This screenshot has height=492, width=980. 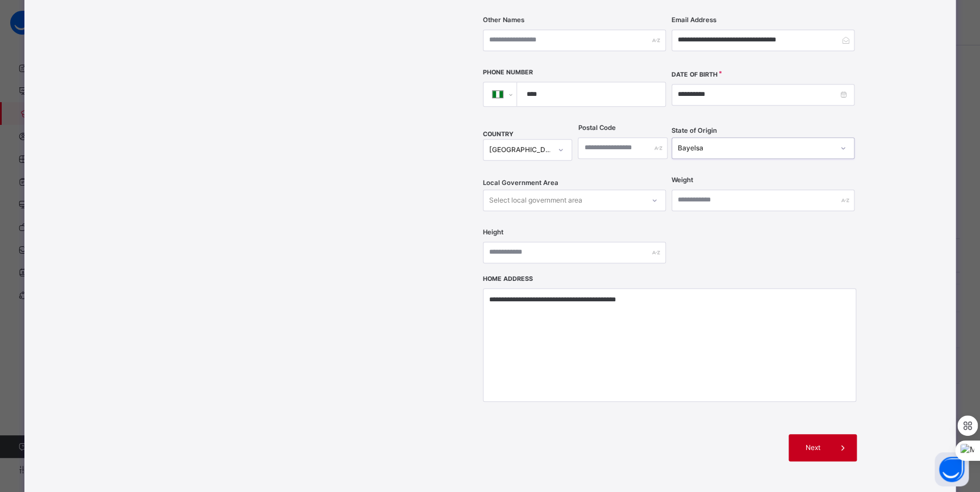 What do you see at coordinates (951, 469) in the screenshot?
I see `button: Open asap` at bounding box center [951, 469].